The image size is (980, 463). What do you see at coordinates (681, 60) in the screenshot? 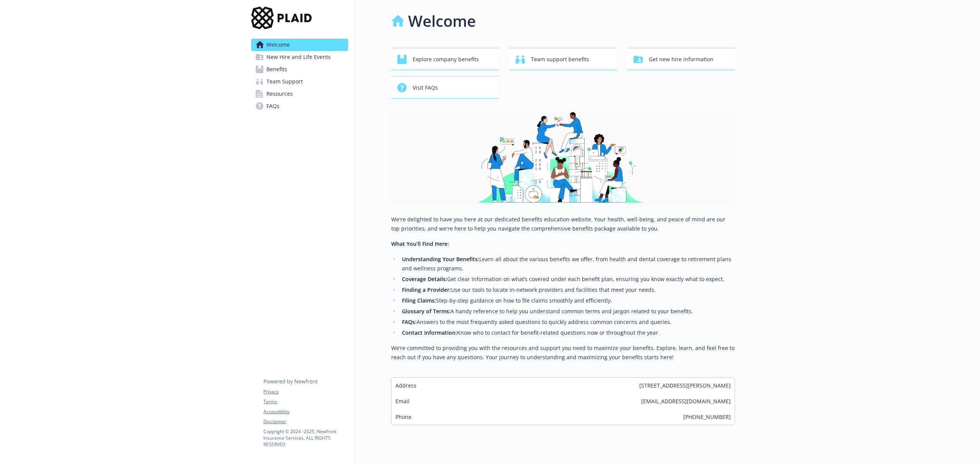
I see `span: Get new hire information` at bounding box center [681, 60].